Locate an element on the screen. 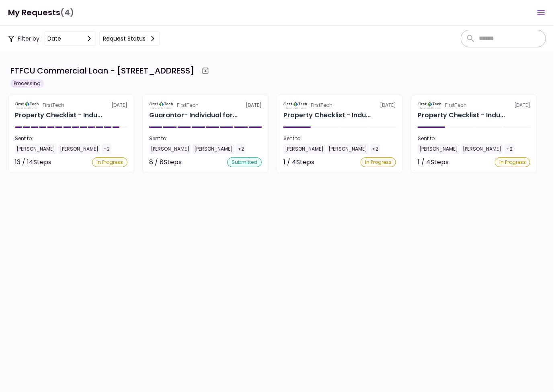  span: (4) is located at coordinates (67, 13).